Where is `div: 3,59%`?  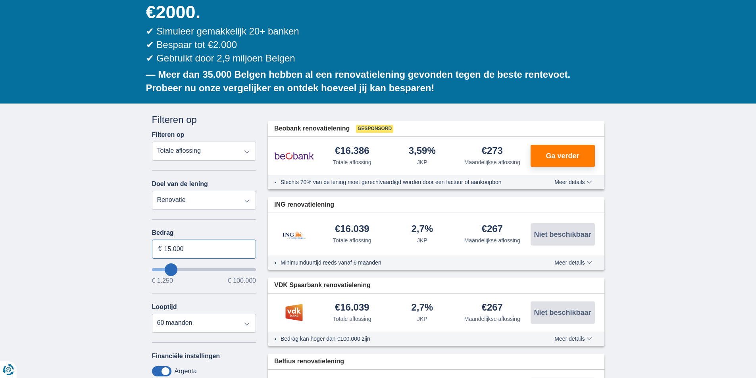 div: 3,59% is located at coordinates (422, 151).